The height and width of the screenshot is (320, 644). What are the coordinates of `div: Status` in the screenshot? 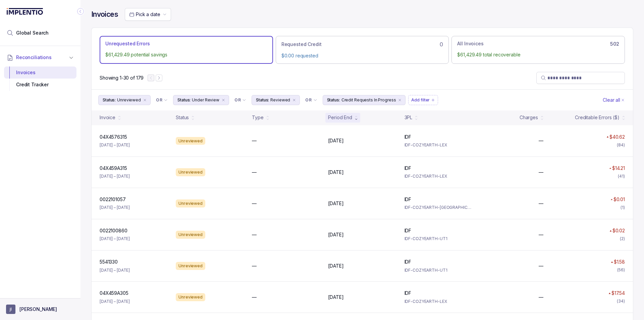 It's located at (182, 117).